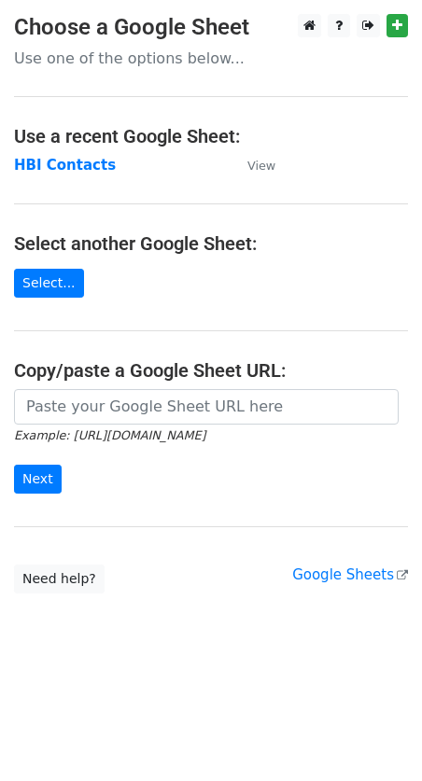 This screenshot has height=781, width=422. What do you see at coordinates (49, 283) in the screenshot?
I see `a: Select...` at bounding box center [49, 283].